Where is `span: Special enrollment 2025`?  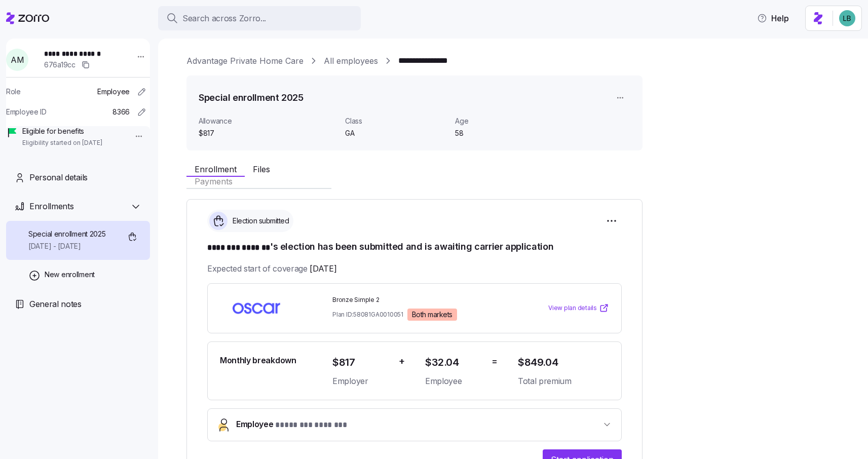
span: Special enrollment 2025 is located at coordinates (67, 234).